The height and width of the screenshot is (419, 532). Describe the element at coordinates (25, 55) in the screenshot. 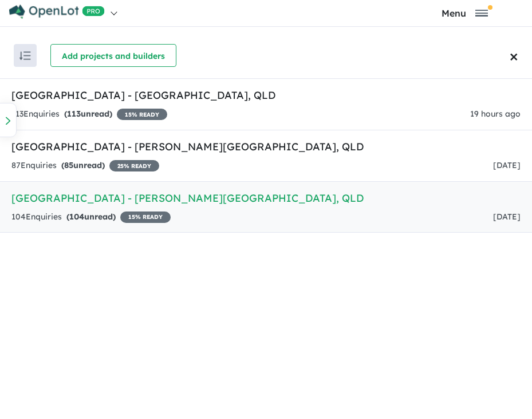

I see `img: sort.svg` at that location.